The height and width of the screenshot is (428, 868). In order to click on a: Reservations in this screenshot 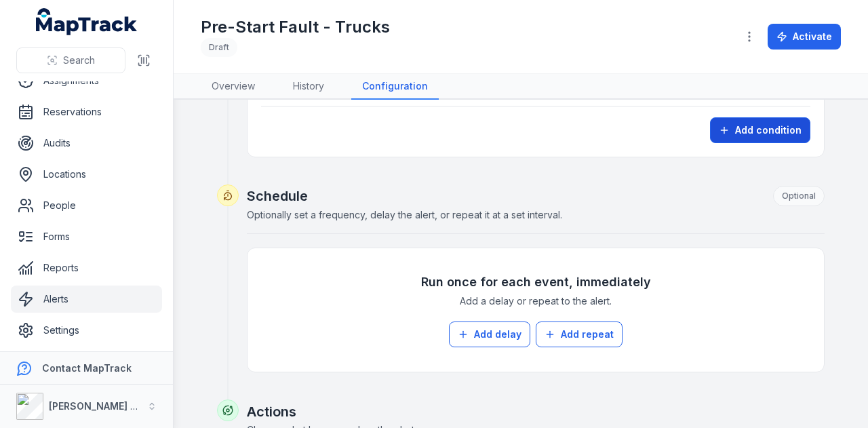, I will do `click(86, 112)`.